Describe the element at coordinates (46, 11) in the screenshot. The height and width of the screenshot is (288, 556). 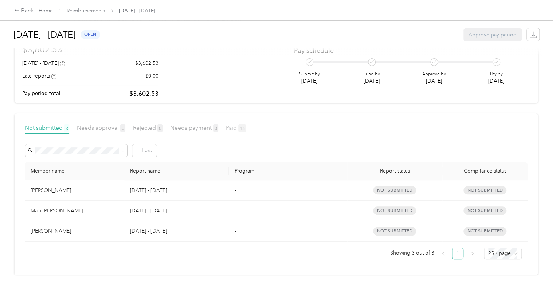
I see `a: Home` at that location.